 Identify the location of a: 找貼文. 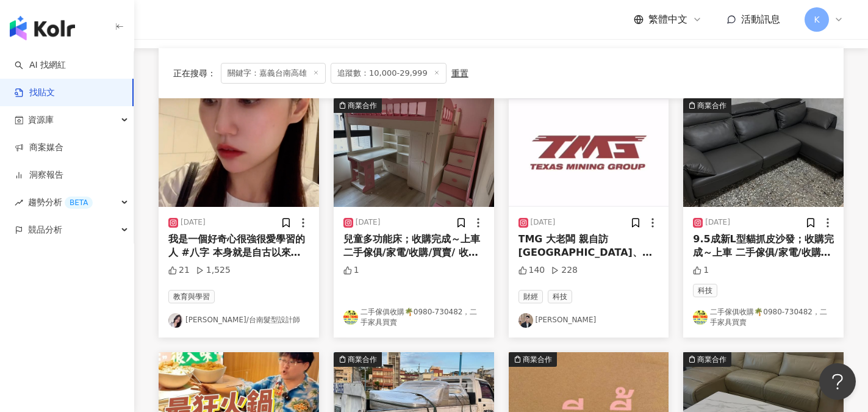
(35, 93).